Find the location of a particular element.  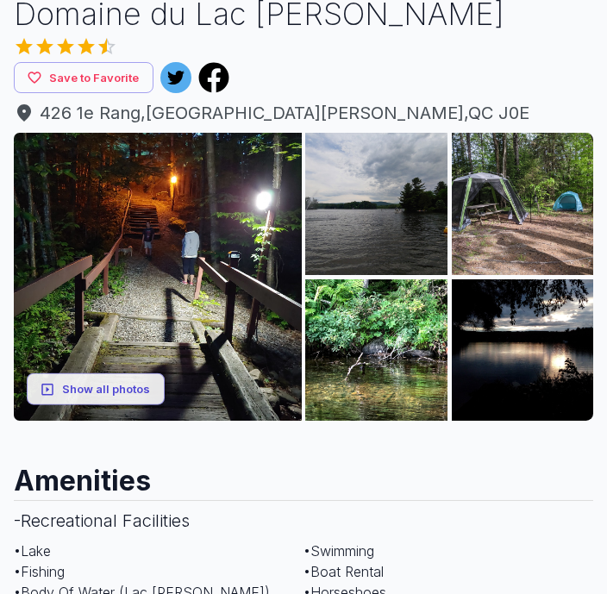

span: • Swimming is located at coordinates (339, 551).